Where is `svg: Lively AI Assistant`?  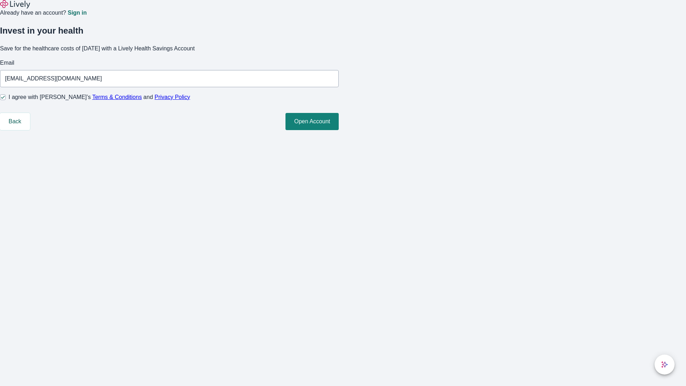
svg: Lively AI Assistant is located at coordinates (664, 364).